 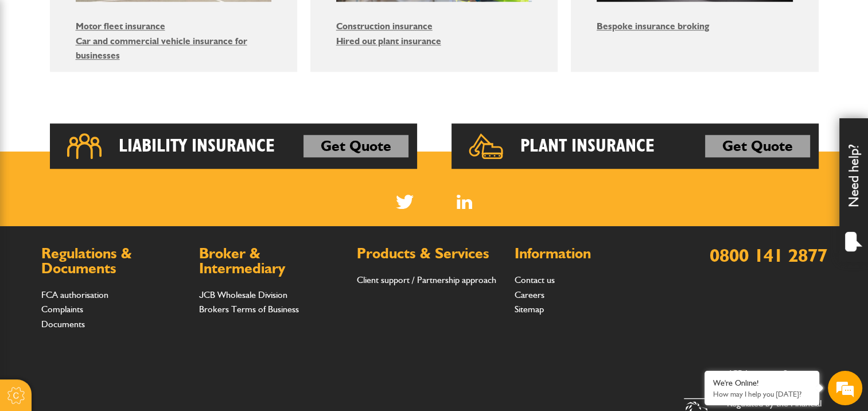 What do you see at coordinates (202, 20) in the screenshot?
I see `div: Minimize live chat window` at bounding box center [202, 20].